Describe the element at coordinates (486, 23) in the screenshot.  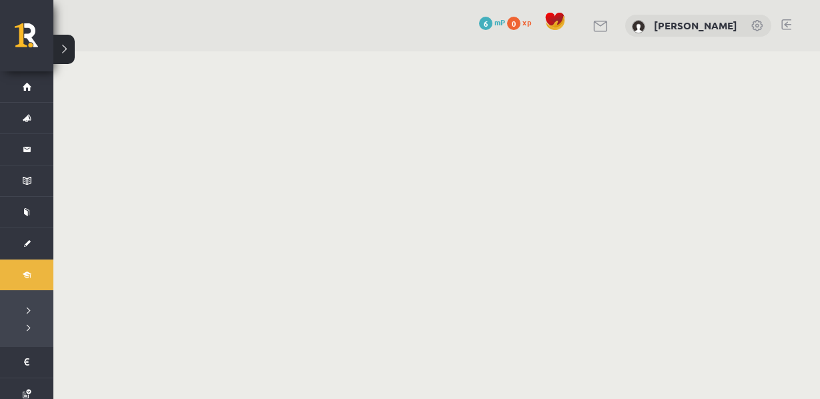
I see `span: 6` at that location.